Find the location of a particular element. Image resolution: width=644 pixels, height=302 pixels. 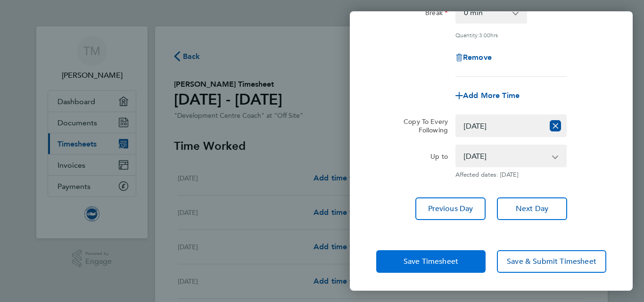

button: Reset selection is located at coordinates (556, 126).